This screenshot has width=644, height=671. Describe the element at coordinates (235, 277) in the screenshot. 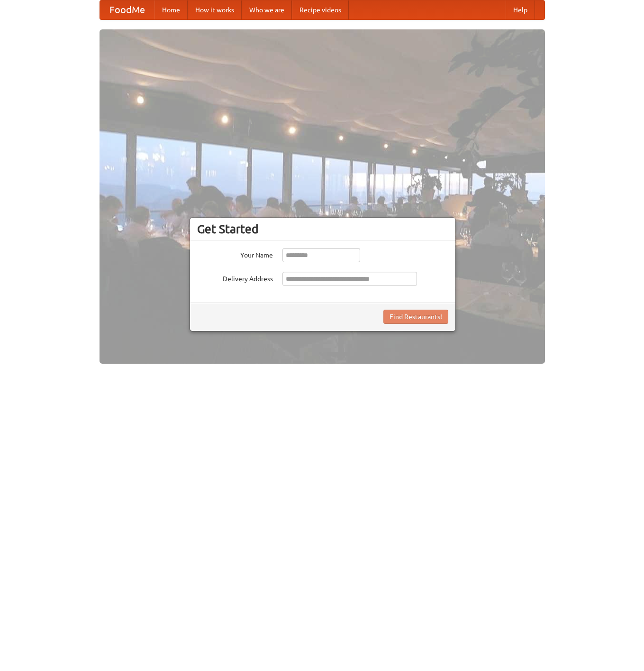

I see `label: Delivery Address` at that location.